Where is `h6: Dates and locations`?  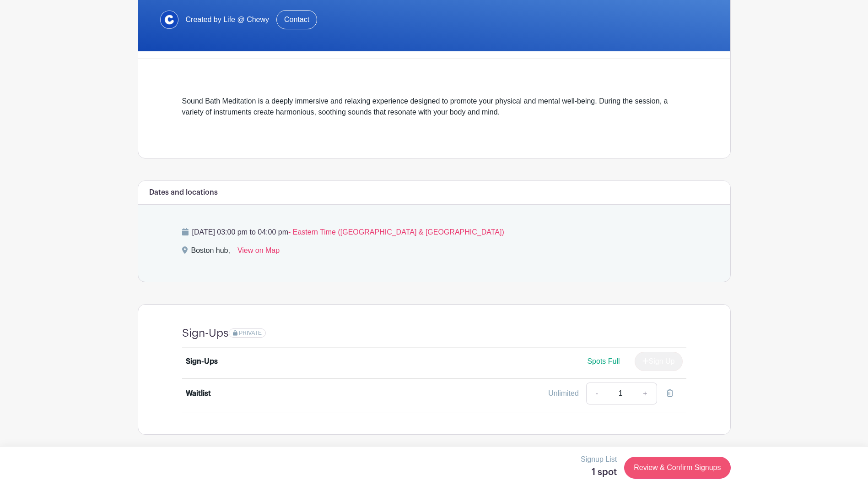
h6: Dates and locations is located at coordinates (183, 192).